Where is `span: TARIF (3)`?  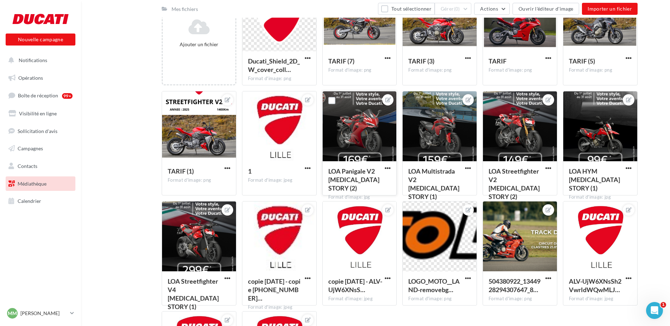
span: TARIF (3) is located at coordinates (421, 61).